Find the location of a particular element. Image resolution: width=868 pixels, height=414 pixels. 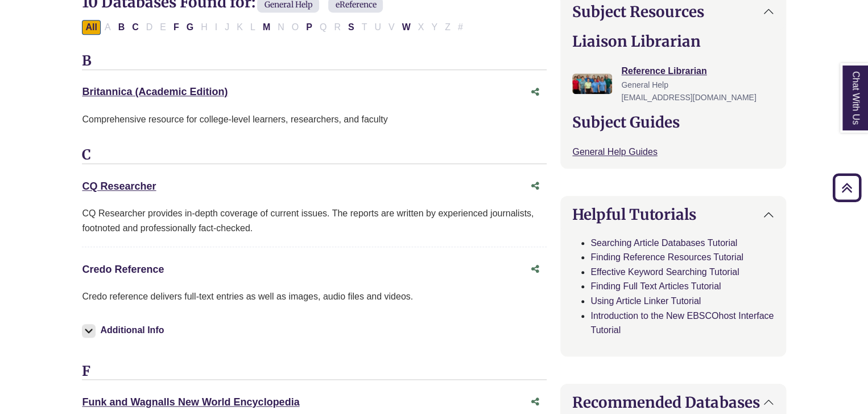

button: Filter Results W is located at coordinates (406, 27).